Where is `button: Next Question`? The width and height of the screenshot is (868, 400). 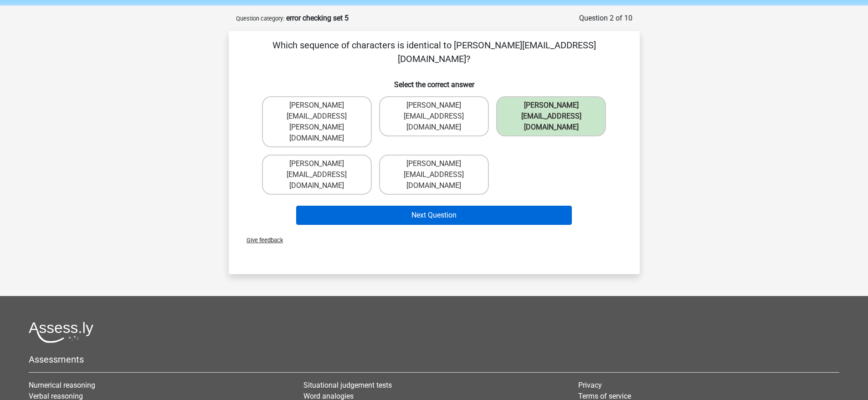 button: Next Question is located at coordinates (434, 215).